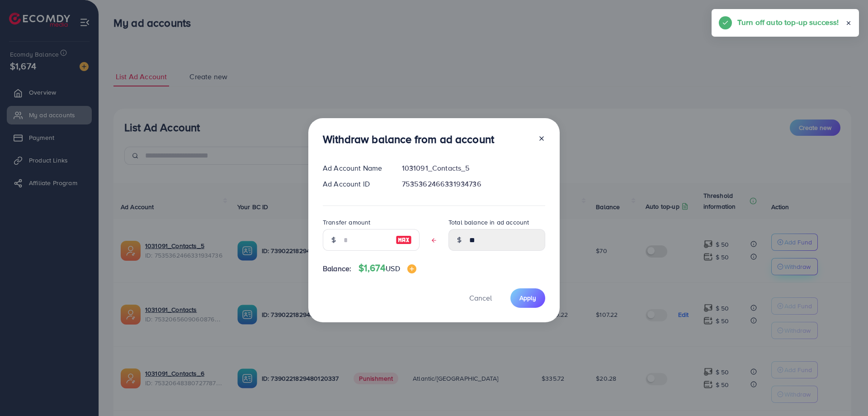  Describe the element at coordinates (408, 139) in the screenshot. I see `h3: Withdraw balance from ad account` at that location.